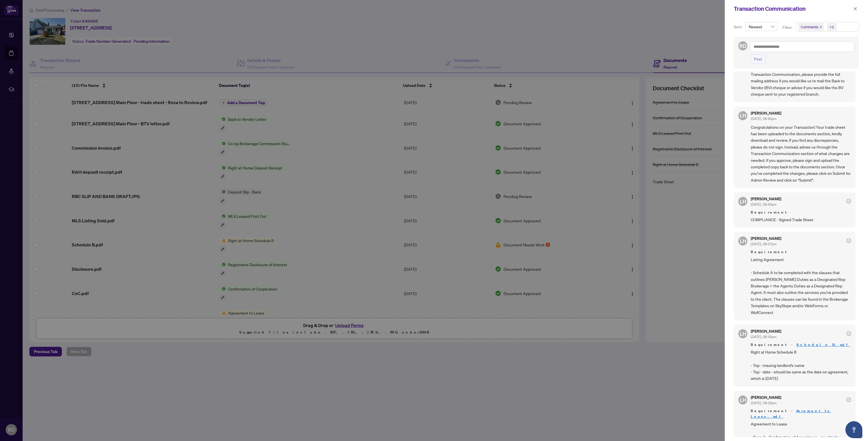 Image resolution: width=868 pixels, height=441 pixels. I want to click on span: RD, so click(743, 46).